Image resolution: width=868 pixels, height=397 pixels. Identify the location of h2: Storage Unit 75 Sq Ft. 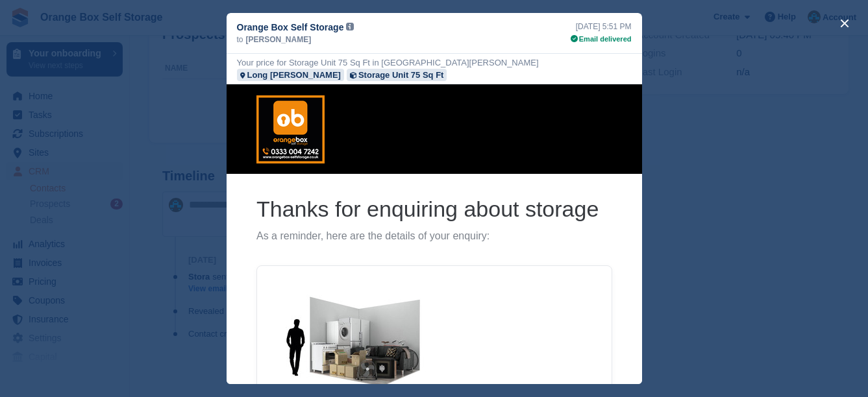
(208, 339).